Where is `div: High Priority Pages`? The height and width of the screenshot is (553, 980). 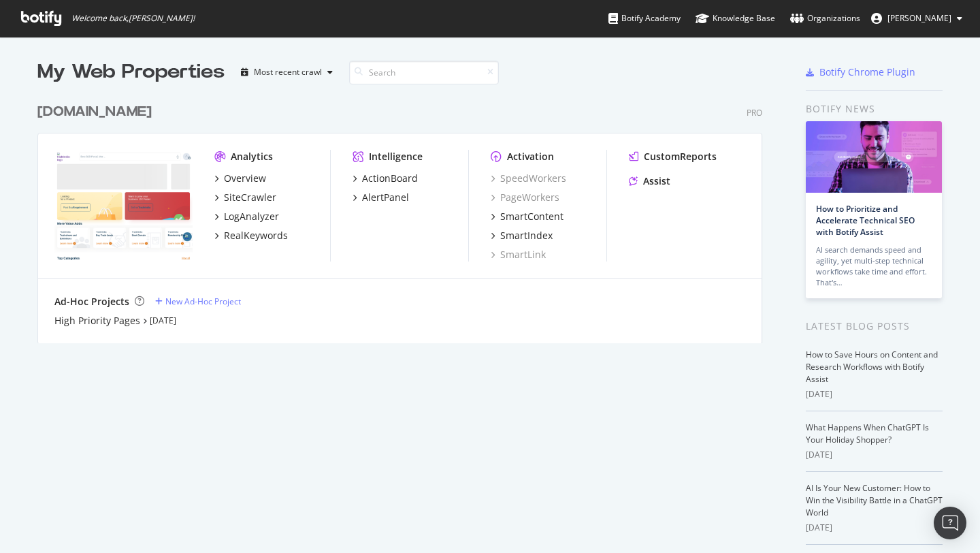
div: High Priority Pages is located at coordinates (97, 321).